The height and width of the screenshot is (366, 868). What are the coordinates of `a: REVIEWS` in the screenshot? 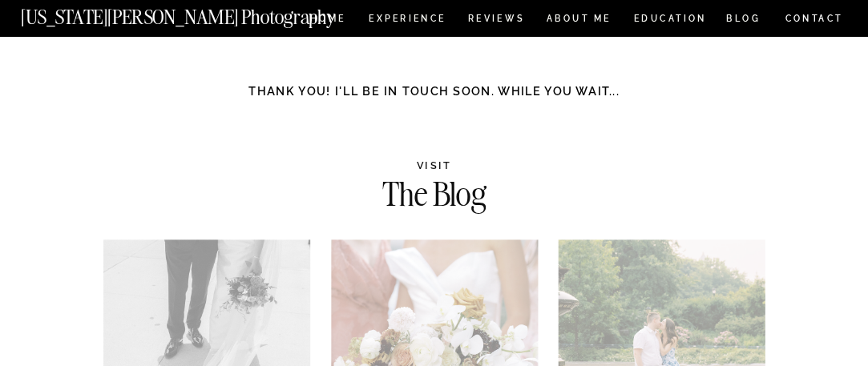 It's located at (495, 20).